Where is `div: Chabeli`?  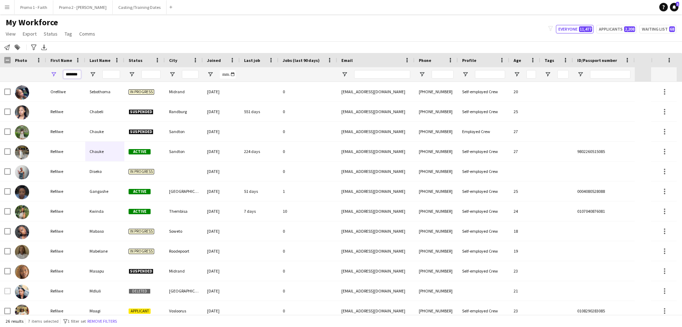 div: Chabeli is located at coordinates (105, 111).